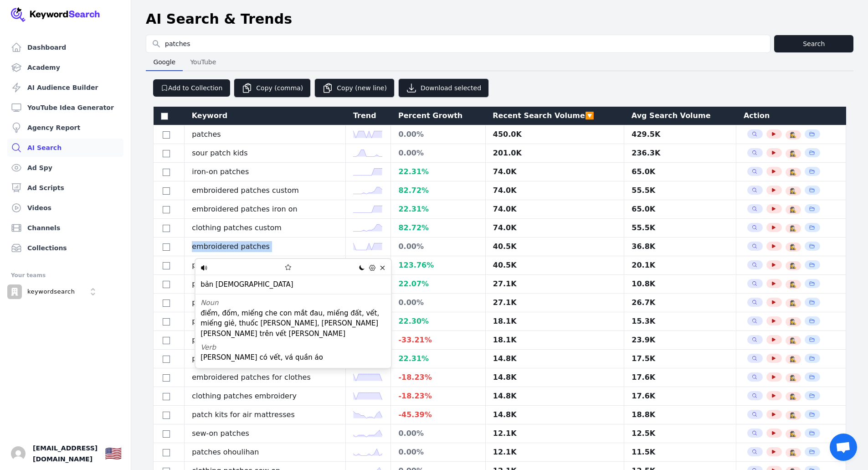 This screenshot has height=470, width=868. What do you see at coordinates (65, 47) in the screenshot?
I see `a: Dashboard` at bounding box center [65, 47].